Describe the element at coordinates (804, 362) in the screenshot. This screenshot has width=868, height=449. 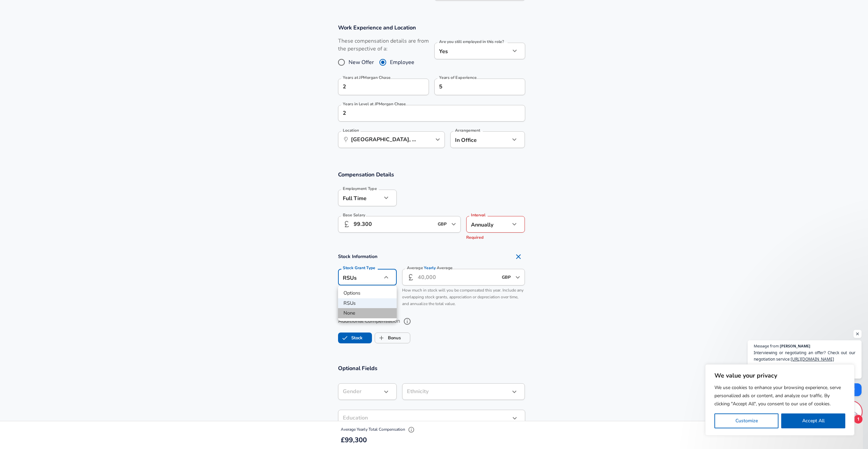
I see `span: Interviewing or negotiating an offer? Check out our negotiation service: Increase in your offer g...` at that location.